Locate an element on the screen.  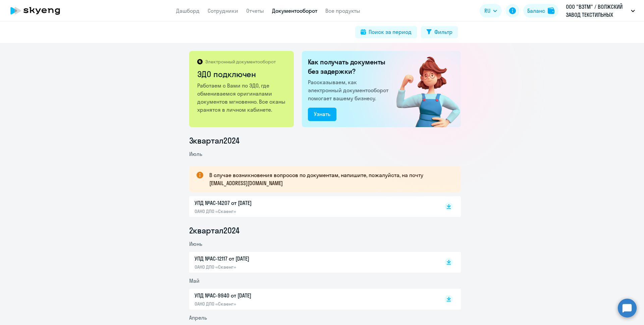
a: Документооборот is located at coordinates (294, 11).